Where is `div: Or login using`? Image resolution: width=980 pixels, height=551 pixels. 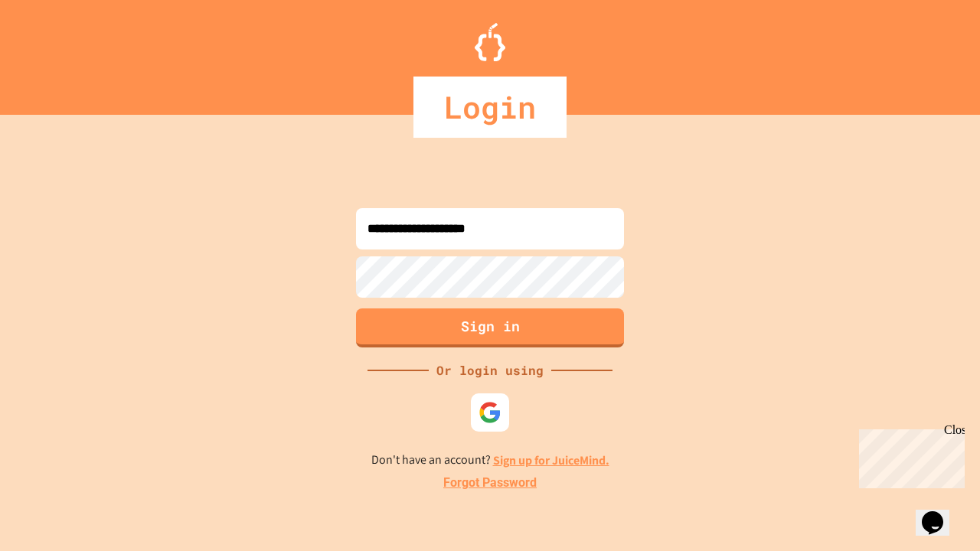
div: Or login using is located at coordinates (490, 371).